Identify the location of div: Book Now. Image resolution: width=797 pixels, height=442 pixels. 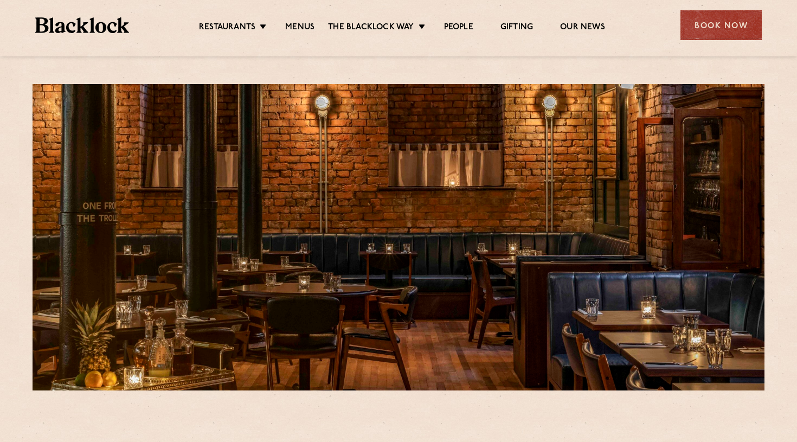
(721, 25).